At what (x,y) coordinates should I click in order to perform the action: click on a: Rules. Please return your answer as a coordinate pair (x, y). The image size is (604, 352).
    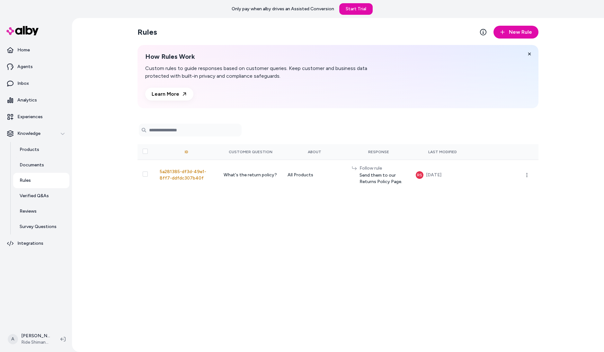
    Looking at the image, I should click on (41, 180).